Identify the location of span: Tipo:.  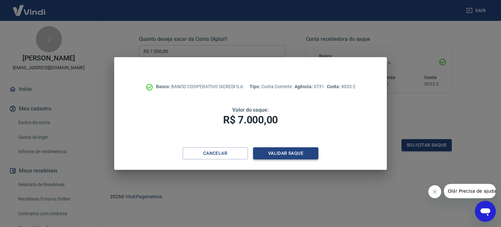
(255, 86).